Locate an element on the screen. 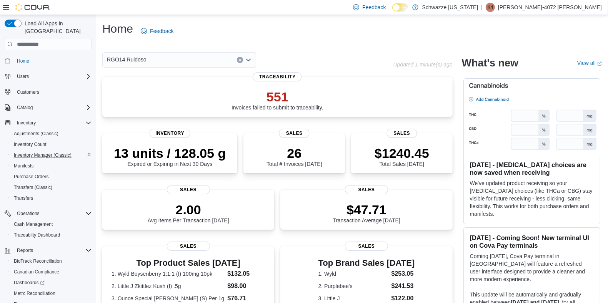 Image resolution: width=608 pixels, height=303 pixels. p: $1240.45 is located at coordinates (402, 153).